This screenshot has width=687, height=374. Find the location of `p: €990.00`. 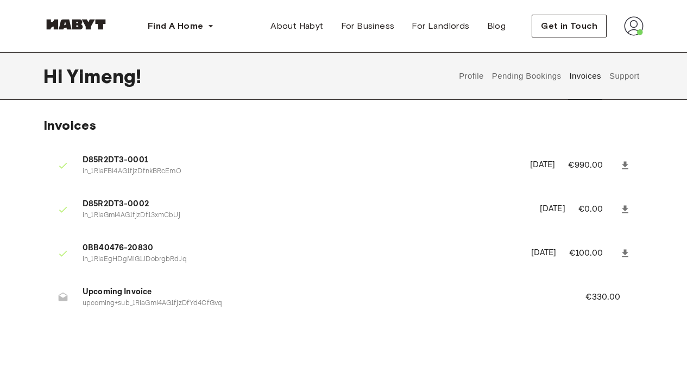

p: €990.00 is located at coordinates (592, 166).